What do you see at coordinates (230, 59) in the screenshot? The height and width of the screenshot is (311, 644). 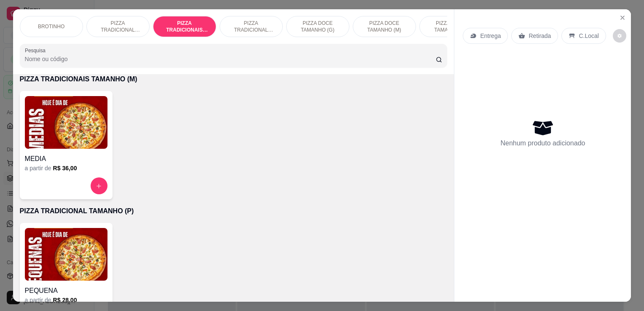 I see `input: Pesquisa` at bounding box center [230, 59].